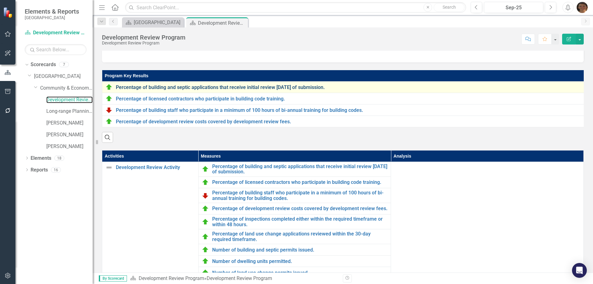  I want to click on input: Search Below..., so click(56, 49).